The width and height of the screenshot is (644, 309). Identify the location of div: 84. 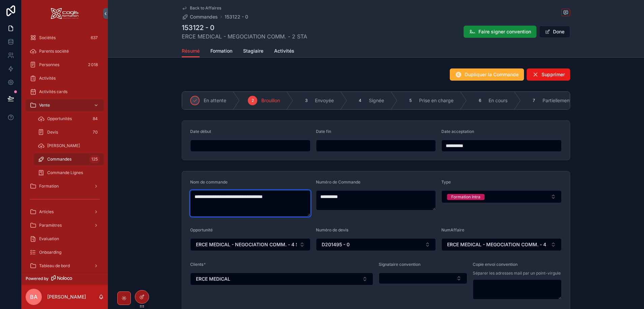
(95, 119).